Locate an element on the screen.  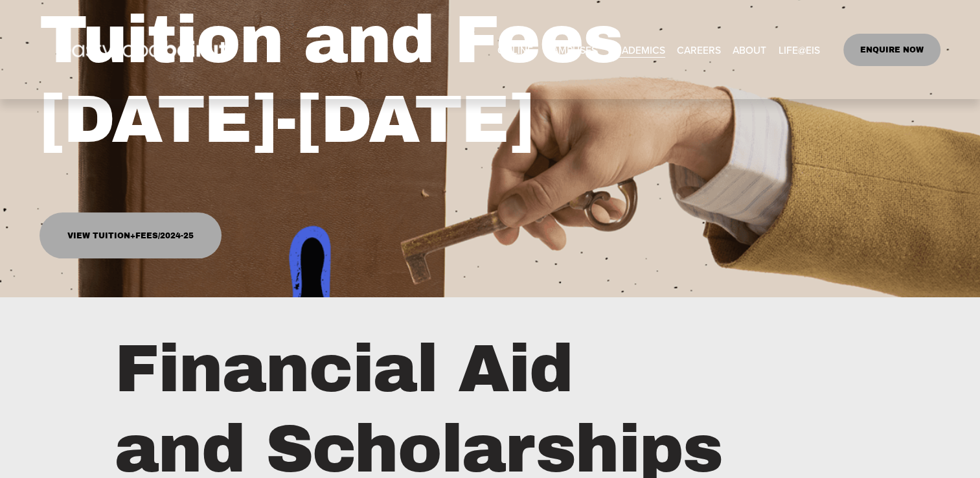
a: View Tuition+Fees/2024-25 is located at coordinates (130, 235).